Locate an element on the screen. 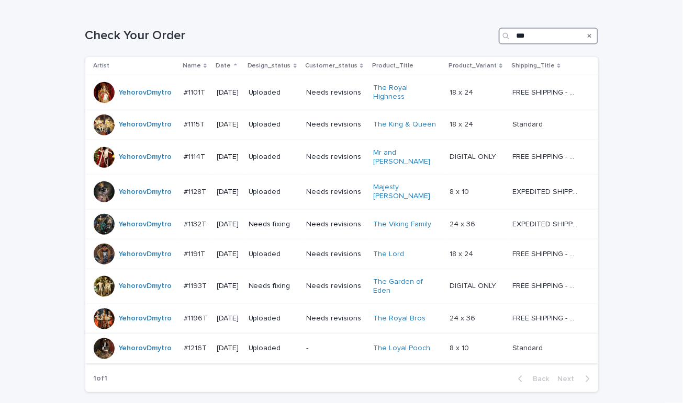 Image resolution: width=683 pixels, height=403 pixels. div: Search is located at coordinates (548, 36).